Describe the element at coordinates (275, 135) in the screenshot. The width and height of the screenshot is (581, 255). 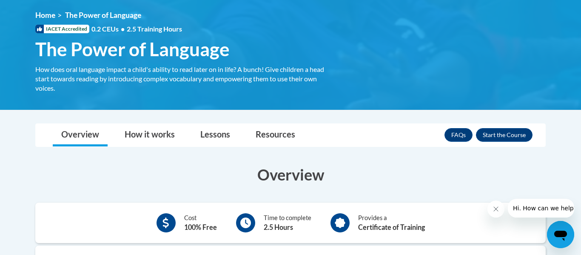
I see `a: Resources` at that location.